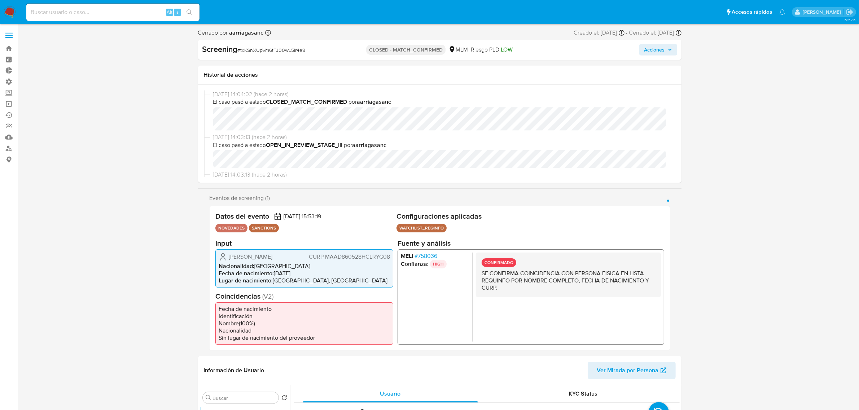  Describe the element at coordinates (390, 394) in the screenshot. I see `span: Usuario` at that location.